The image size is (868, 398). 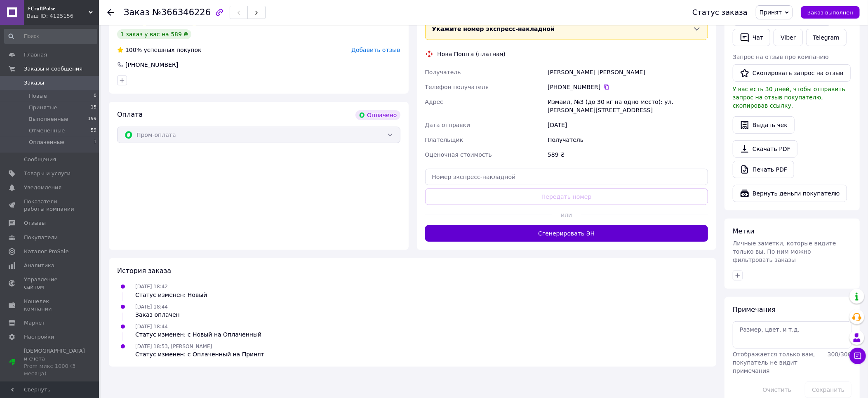 What do you see at coordinates (50, 284) in the screenshot?
I see `span: Управление сайтом` at bounding box center [50, 284].